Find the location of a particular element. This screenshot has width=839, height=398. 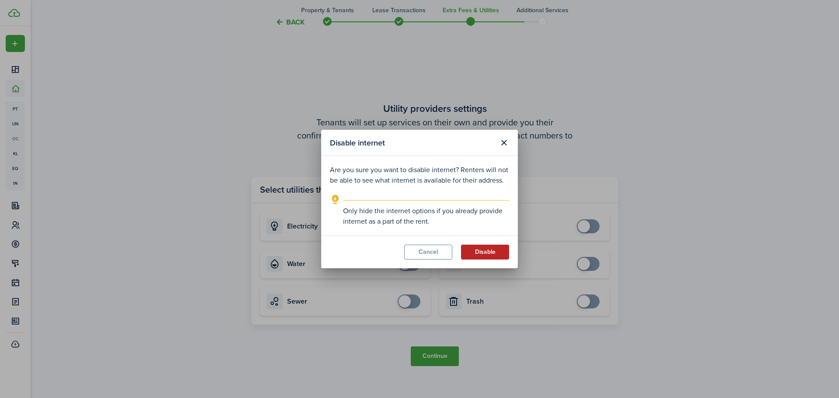

button: Close modal is located at coordinates (504, 143).